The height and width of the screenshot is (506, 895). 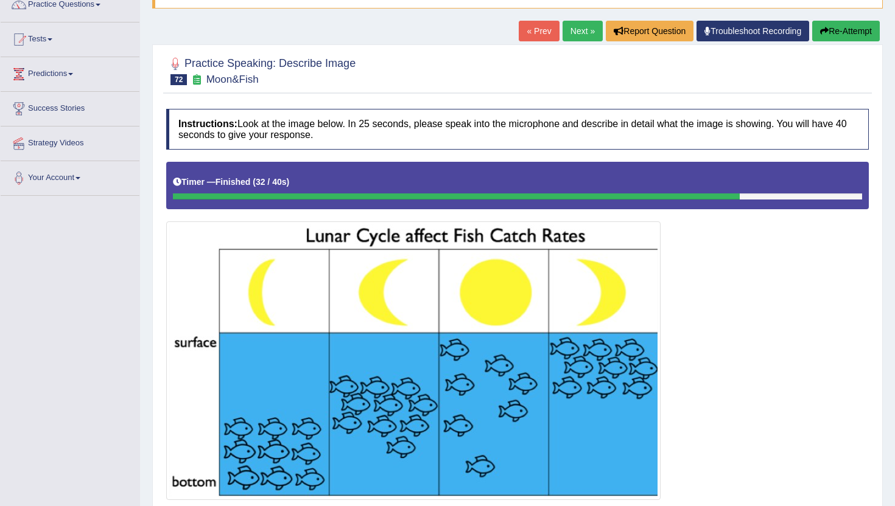 I want to click on a: Predictions, so click(x=70, y=72).